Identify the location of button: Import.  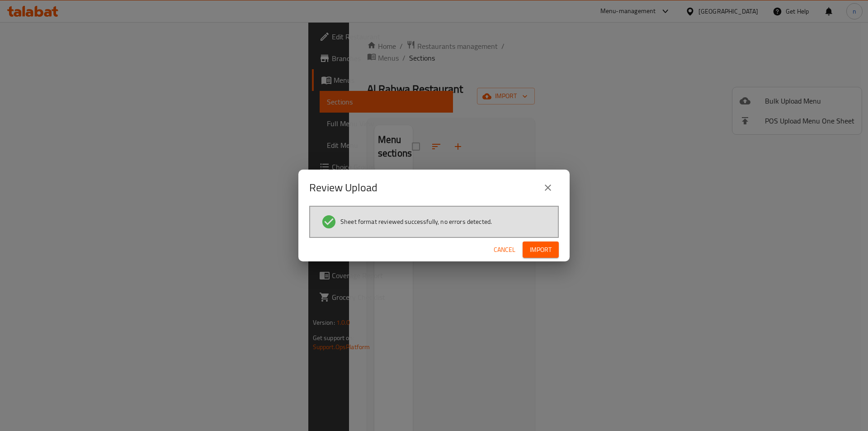
(541, 250).